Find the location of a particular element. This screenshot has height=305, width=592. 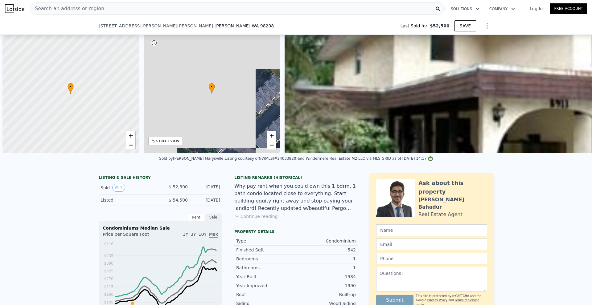

div: Property details is located at coordinates (296, 232).